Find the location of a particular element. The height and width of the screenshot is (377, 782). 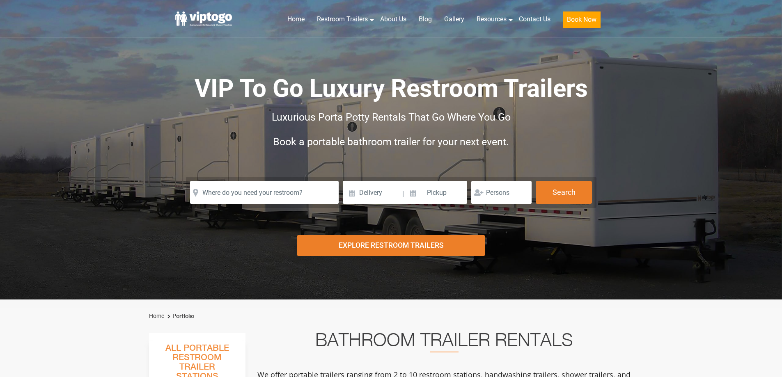

a: Restroom Trailers is located at coordinates (342, 19).